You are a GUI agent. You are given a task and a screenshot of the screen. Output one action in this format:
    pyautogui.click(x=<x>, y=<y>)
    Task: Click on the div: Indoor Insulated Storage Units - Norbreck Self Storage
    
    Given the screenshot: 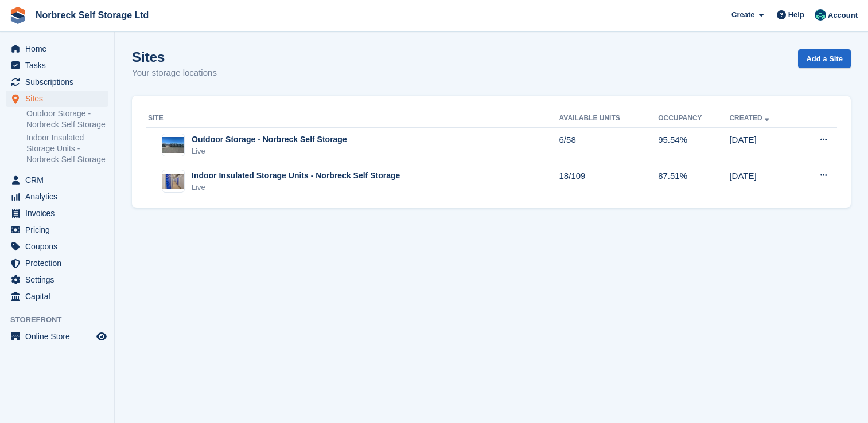 What is the action you would take?
    pyautogui.click(x=295, y=175)
    